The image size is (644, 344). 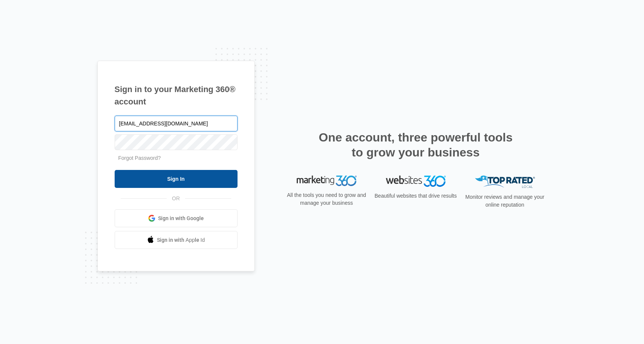 What do you see at coordinates (416, 145) in the screenshot?
I see `h2: One account, three powerful tools to grow your business` at bounding box center [416, 145].